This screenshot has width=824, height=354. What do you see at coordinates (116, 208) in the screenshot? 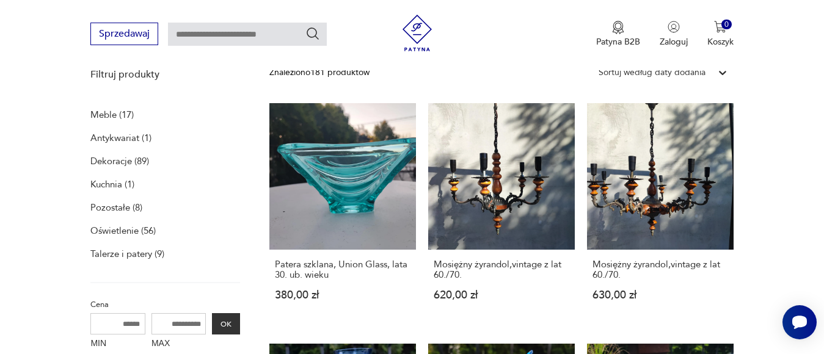
I see `a: Pozostałe (8)` at bounding box center [116, 208].